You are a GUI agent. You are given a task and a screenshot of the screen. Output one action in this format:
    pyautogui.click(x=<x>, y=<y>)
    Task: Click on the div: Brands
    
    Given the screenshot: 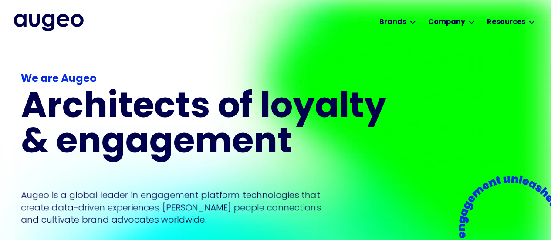 What is the action you would take?
    pyautogui.click(x=393, y=22)
    